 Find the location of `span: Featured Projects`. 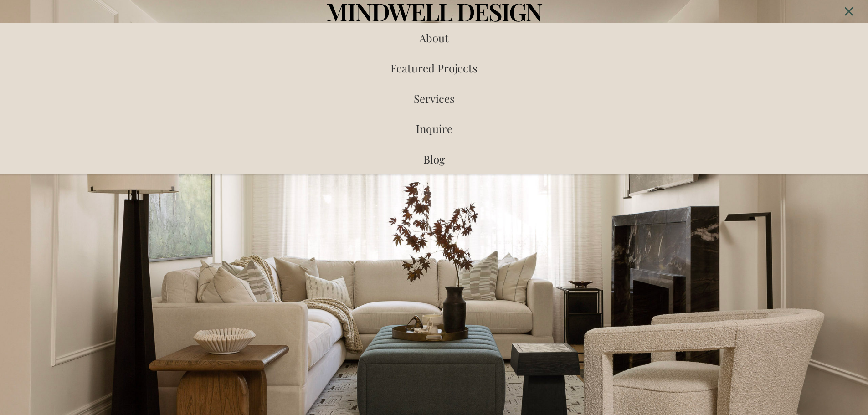

span: Featured Projects is located at coordinates (434, 68).